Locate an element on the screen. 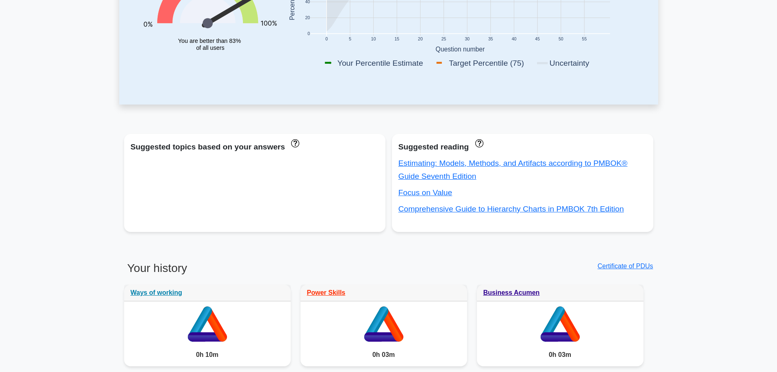 Image resolution: width=777 pixels, height=372 pixels. div: Suggested topics based on your answers is located at coordinates (255, 147).